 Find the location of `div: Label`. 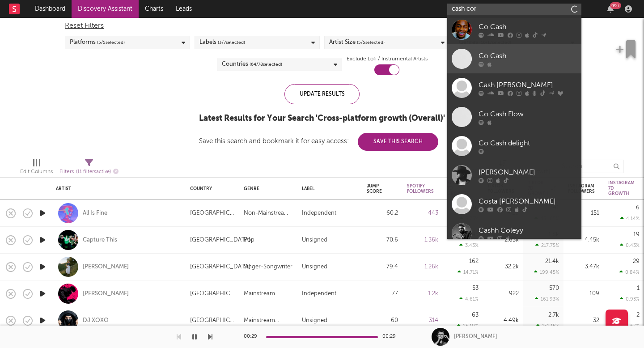

div: Label is located at coordinates (327, 189).